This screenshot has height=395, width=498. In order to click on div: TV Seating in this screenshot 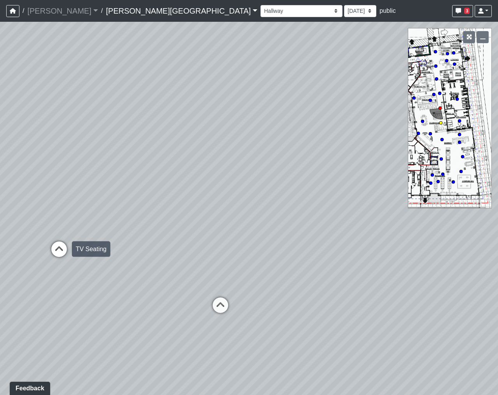, I will do `click(91, 249)`.